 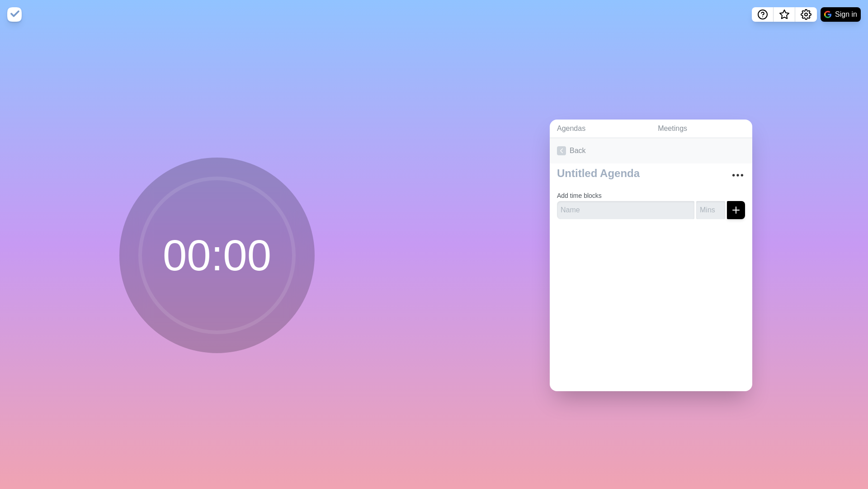 What do you see at coordinates (701, 129) in the screenshot?
I see `a: Meetings` at bounding box center [701, 129].